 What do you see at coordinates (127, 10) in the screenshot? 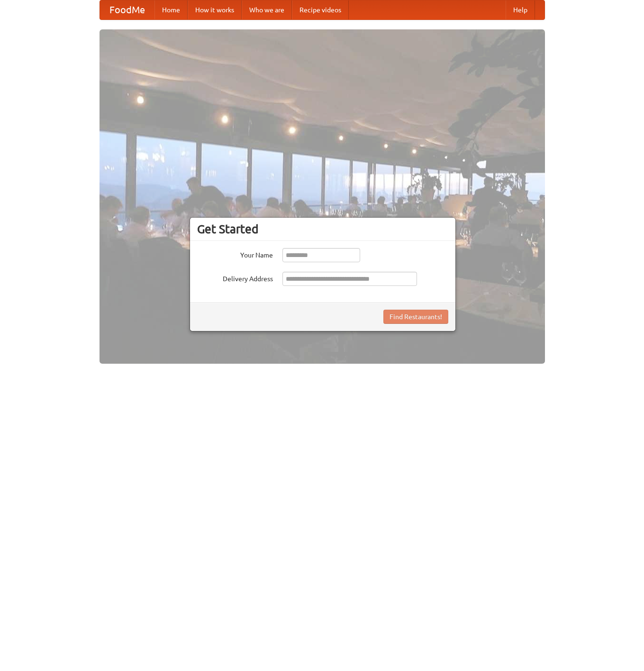
I see `a: FoodMe` at bounding box center [127, 10].